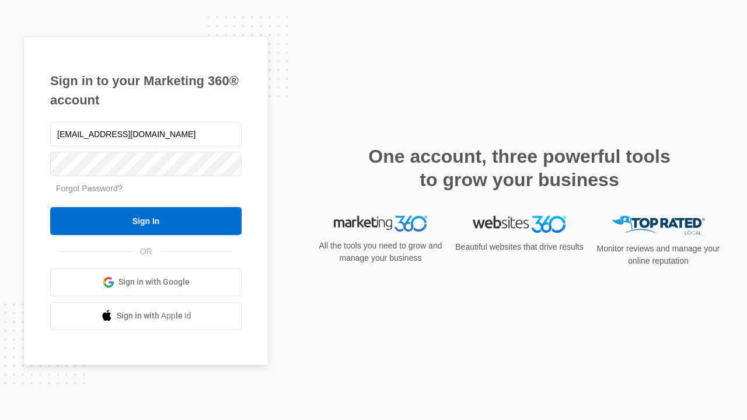 Image resolution: width=747 pixels, height=420 pixels. I want to click on img: Websites 360, so click(519, 224).